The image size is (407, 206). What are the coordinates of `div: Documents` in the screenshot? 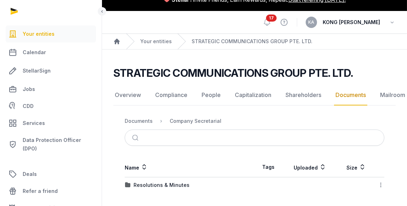 It's located at (138, 121).